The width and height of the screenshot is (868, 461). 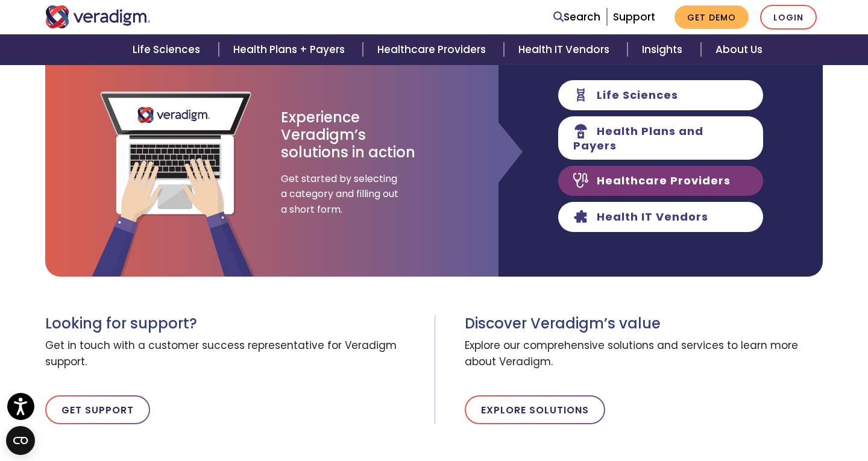 I want to click on a: About Us, so click(x=739, y=49).